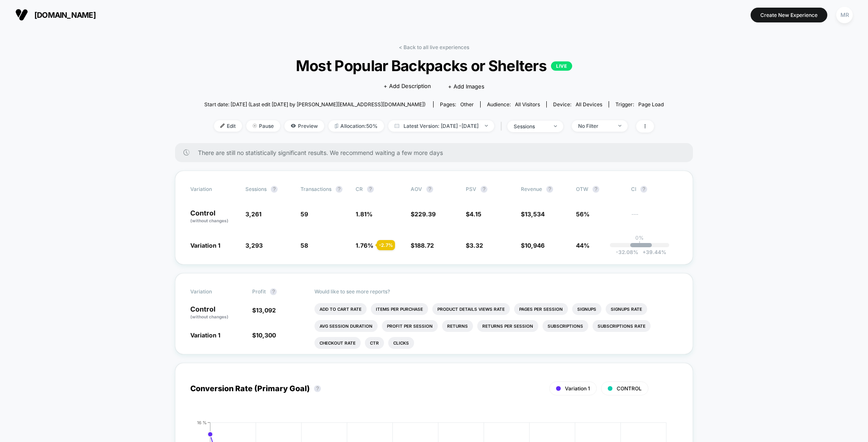 The image size is (868, 442). Describe the element at coordinates (433, 66) in the screenshot. I see `span: Most Popular Backpacks or Shelters` at that location.